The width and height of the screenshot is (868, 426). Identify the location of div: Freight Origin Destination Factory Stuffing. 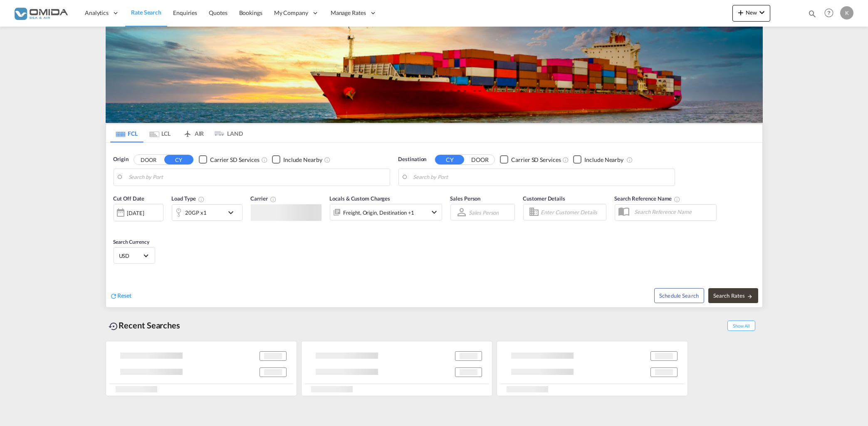
(379, 213).